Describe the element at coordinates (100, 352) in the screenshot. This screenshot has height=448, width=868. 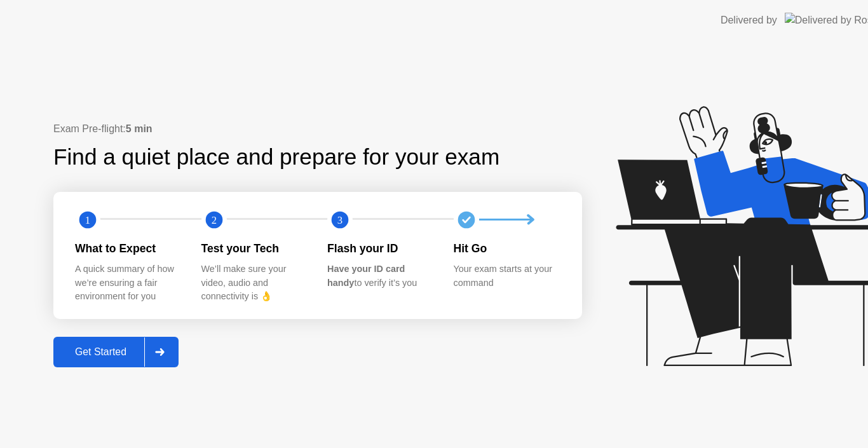
I see `div: Get Started` at that location.